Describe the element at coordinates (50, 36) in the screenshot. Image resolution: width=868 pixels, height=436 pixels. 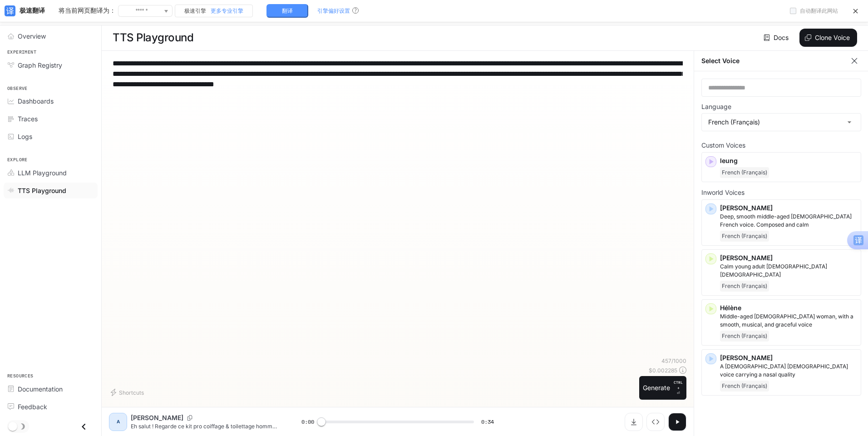
I see `a: Overview` at that location.